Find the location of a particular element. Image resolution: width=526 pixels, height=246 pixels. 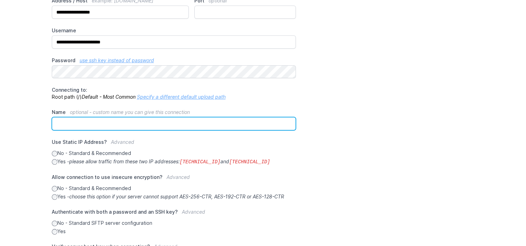

p: Root path (/) is located at coordinates (174, 94).